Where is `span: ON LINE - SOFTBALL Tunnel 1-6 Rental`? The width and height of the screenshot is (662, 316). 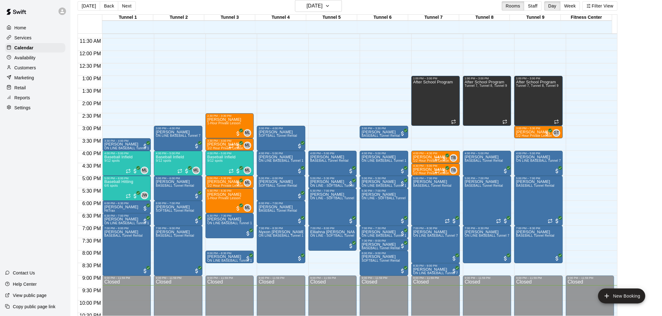
span: ON LINE - SOFTBALL Tunnel 1-6 Rental is located at coordinates (340, 186).